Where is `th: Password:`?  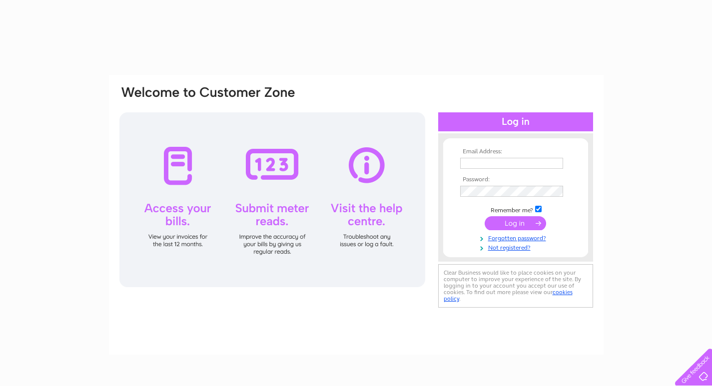 th: Password: is located at coordinates (516, 180).